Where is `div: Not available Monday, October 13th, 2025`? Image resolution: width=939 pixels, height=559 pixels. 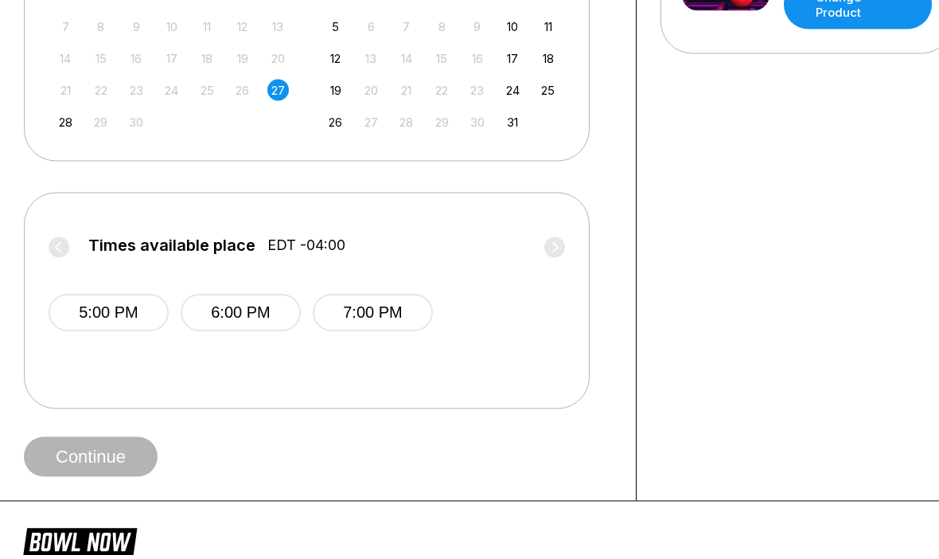
div: Not available Monday, October 13th, 2025 is located at coordinates (371, 58).